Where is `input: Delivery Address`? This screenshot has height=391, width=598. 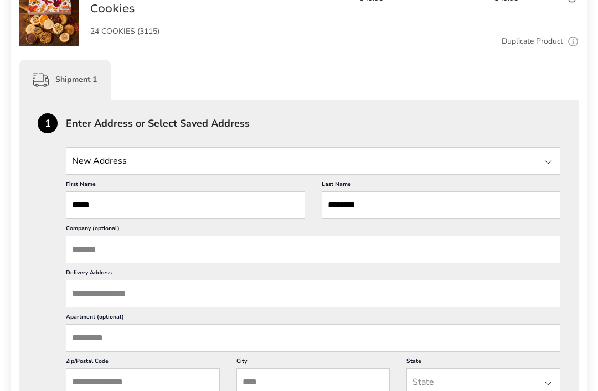 input: Delivery Address is located at coordinates (313, 294).